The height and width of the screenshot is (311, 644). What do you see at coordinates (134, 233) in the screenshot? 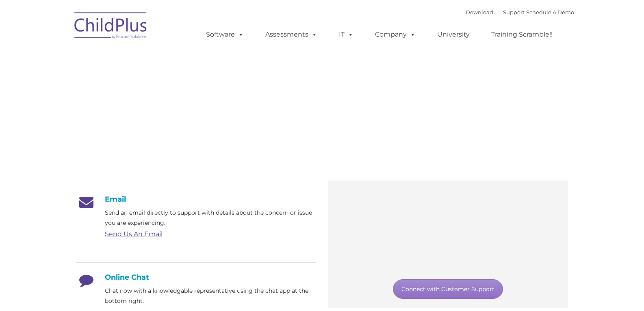
I see `a: Send Us An Email` at bounding box center [134, 233].